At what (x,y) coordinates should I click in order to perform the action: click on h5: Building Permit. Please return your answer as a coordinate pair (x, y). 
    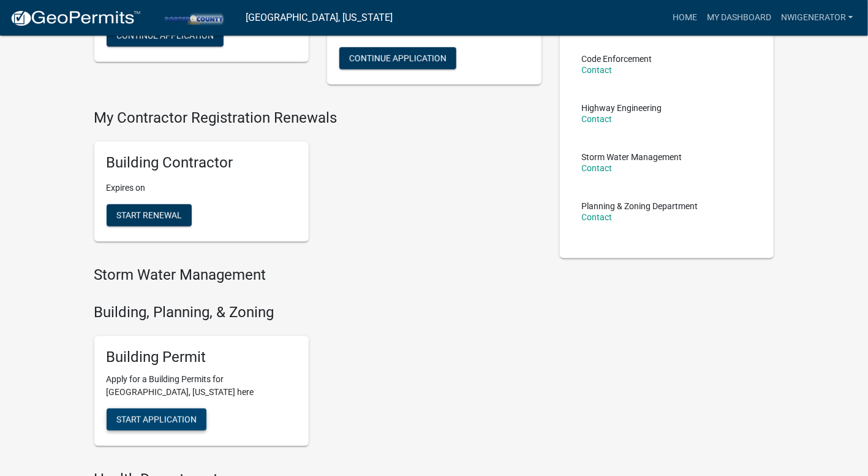
    Looking at the image, I should click on (201, 357).